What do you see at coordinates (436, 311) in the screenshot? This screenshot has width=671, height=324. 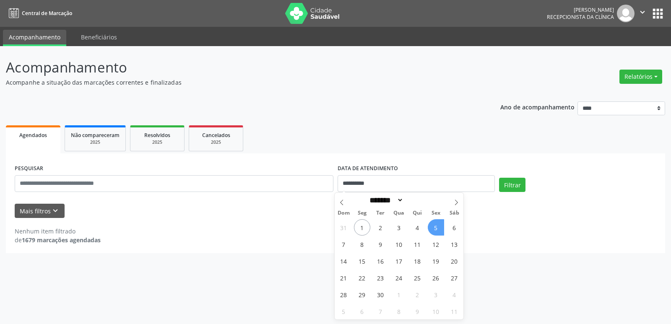 I see `span: Outubro 10, 2025` at bounding box center [436, 311].